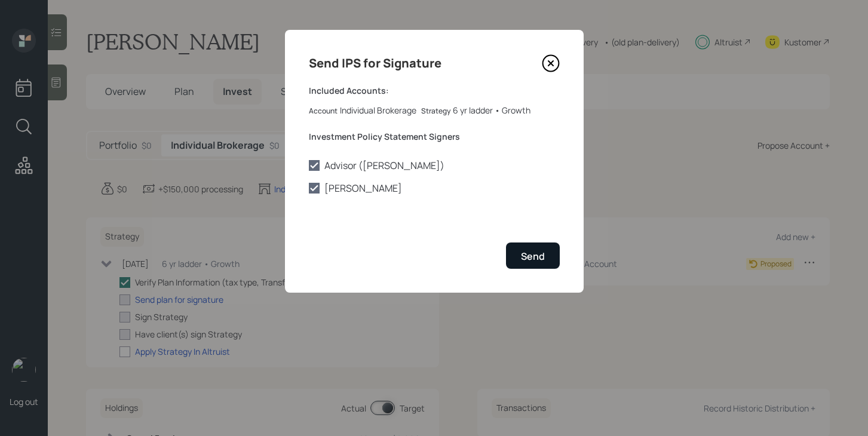  What do you see at coordinates (435, 111) in the screenshot?
I see `label: Strategy` at bounding box center [435, 111].